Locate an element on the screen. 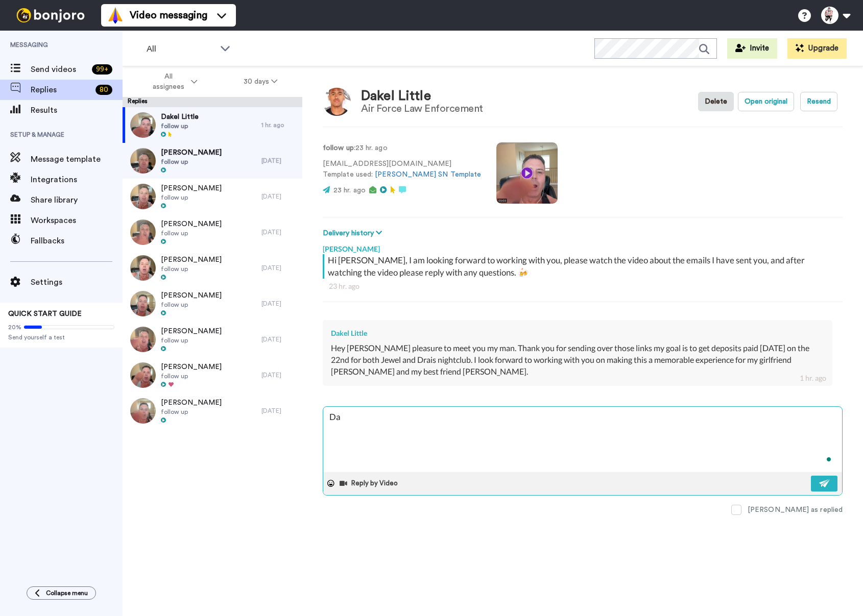 The image size is (863, 616). span: Share library is located at coordinates (76, 200).